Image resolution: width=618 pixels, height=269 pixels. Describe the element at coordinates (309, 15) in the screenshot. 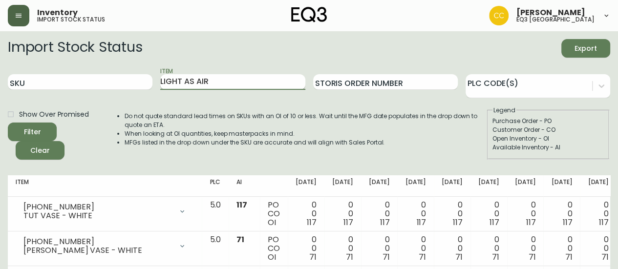

I see `img: logo` at that location.